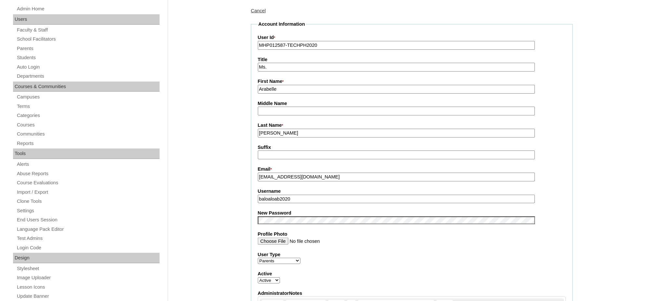 The width and height of the screenshot is (659, 301). I want to click on div: Design, so click(86, 258).